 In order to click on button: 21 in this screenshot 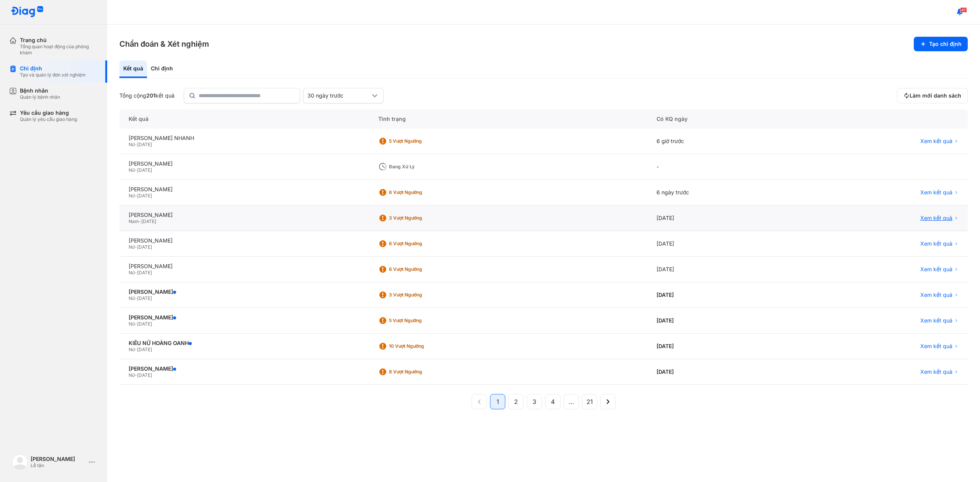, I will do `click(590, 402)`.